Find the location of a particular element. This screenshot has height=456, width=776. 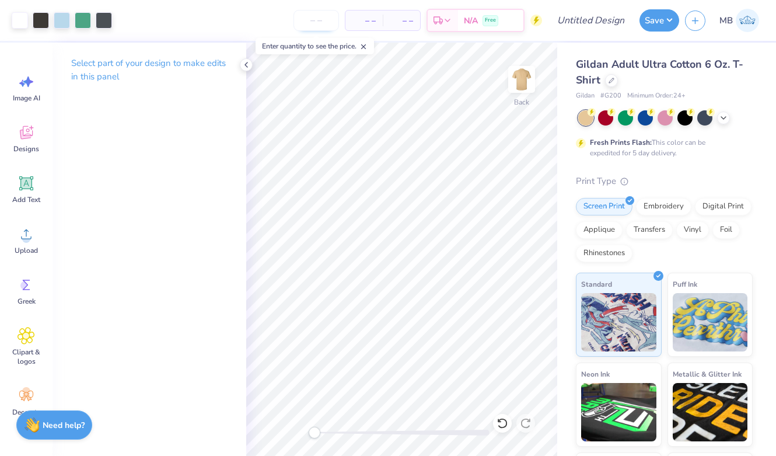

div: Enter quantity to see the price. is located at coordinates (315, 46).